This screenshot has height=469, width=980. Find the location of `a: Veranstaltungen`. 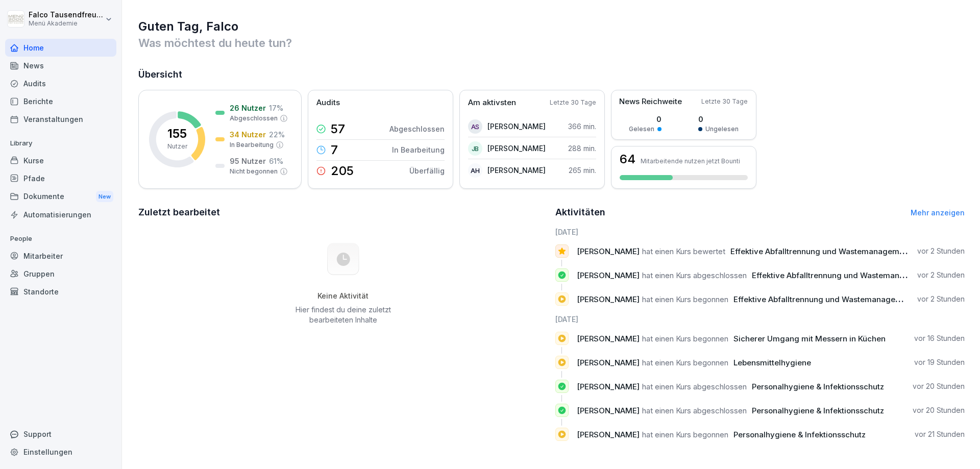

a: Veranstaltungen is located at coordinates (61, 118).